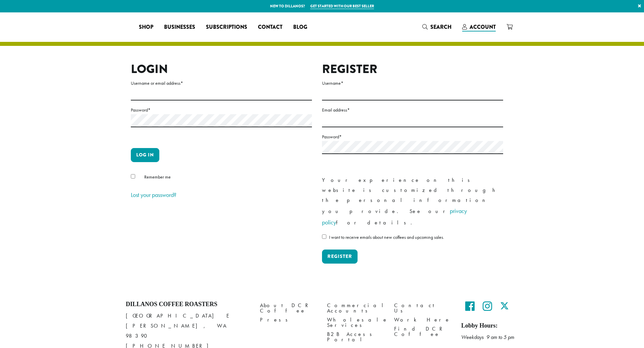  I want to click on em: Weekdays 9 am to 5 pm, so click(488, 337).